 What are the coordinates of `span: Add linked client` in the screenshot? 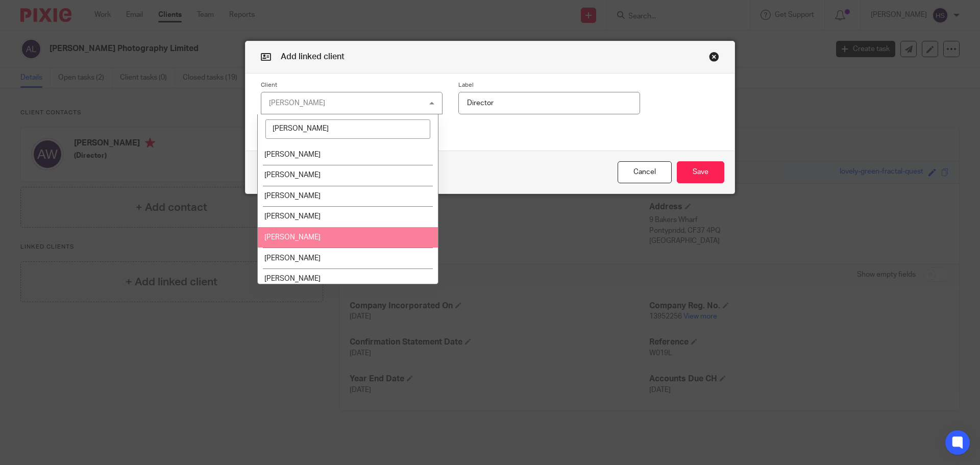 It's located at (313, 57).